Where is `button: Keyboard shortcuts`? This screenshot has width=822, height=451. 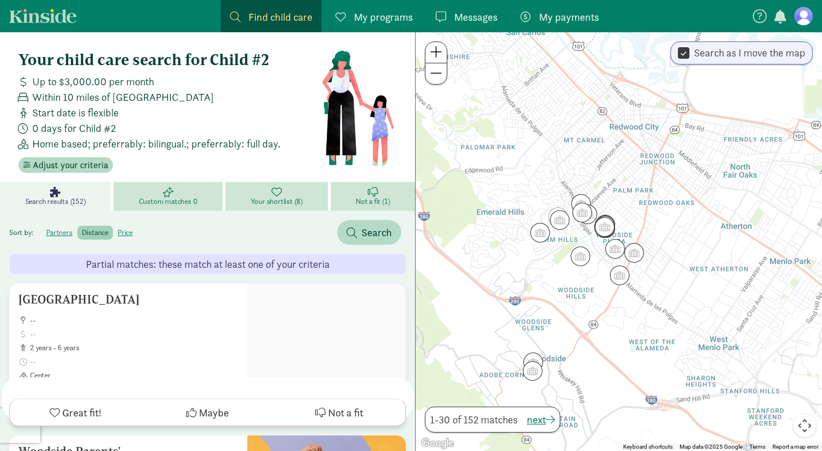 button: Keyboard shortcuts is located at coordinates (648, 447).